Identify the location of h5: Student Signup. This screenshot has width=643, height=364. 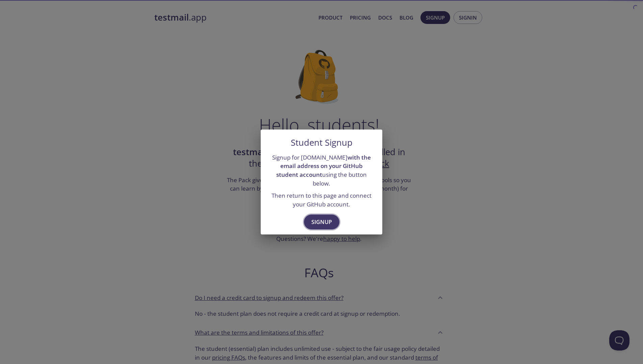
(321, 143).